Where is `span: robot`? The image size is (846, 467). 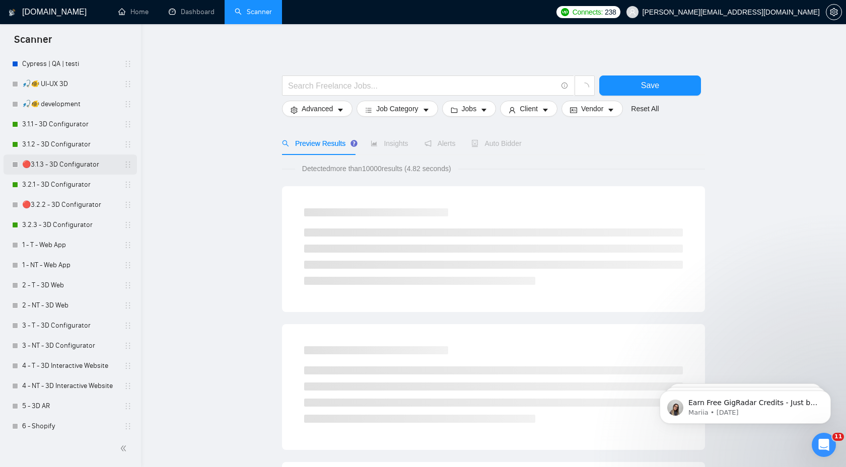
span: robot is located at coordinates (475, 143).